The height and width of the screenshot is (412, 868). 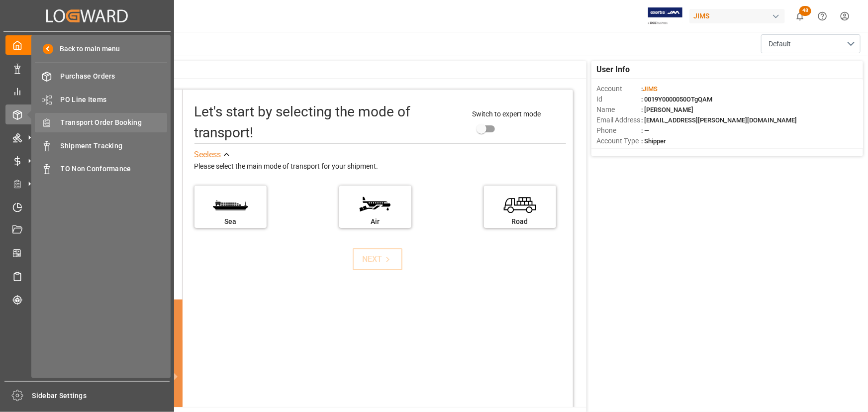 What do you see at coordinates (654, 141) in the screenshot?
I see `span: : Shipper` at bounding box center [654, 141].